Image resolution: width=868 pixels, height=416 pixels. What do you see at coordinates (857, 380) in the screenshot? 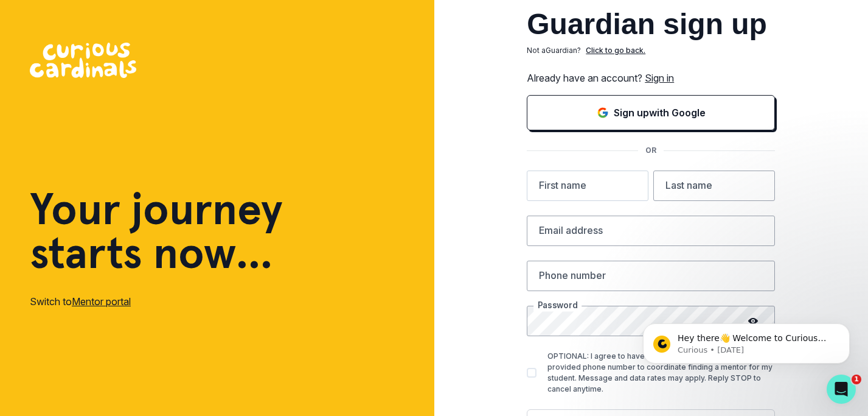
I see `span: 1` at bounding box center [857, 380].